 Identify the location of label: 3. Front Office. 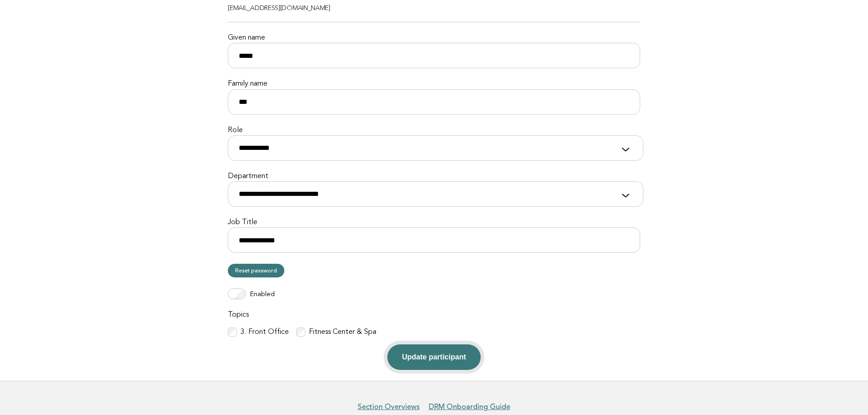
(265, 332).